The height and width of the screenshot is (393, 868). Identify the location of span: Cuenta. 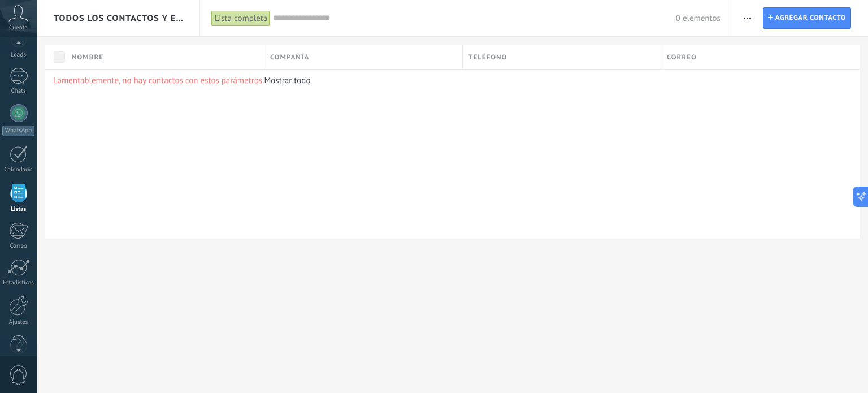
(18, 28).